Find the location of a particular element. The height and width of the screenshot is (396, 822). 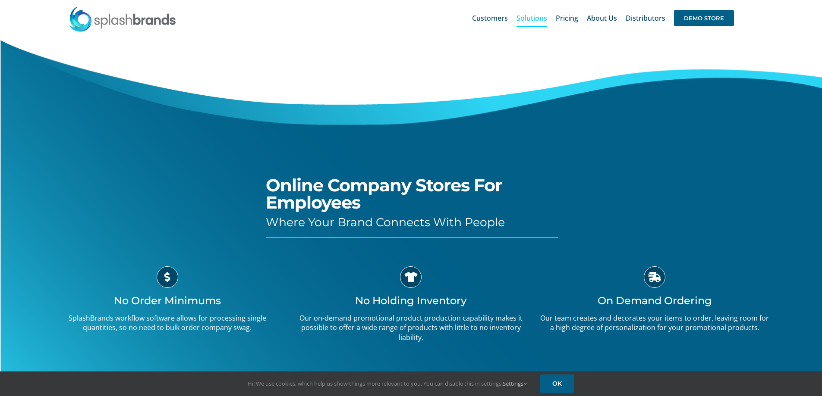

span: About Us is located at coordinates (602, 18).